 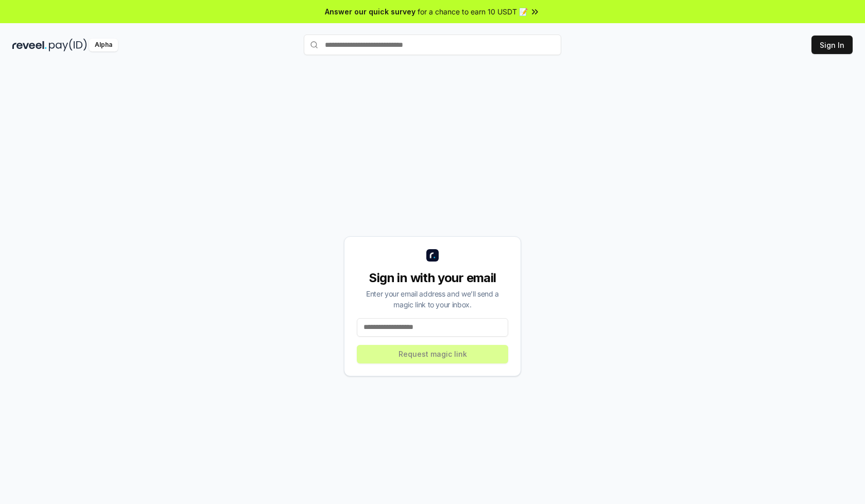 I want to click on img: pay_id, so click(x=68, y=45).